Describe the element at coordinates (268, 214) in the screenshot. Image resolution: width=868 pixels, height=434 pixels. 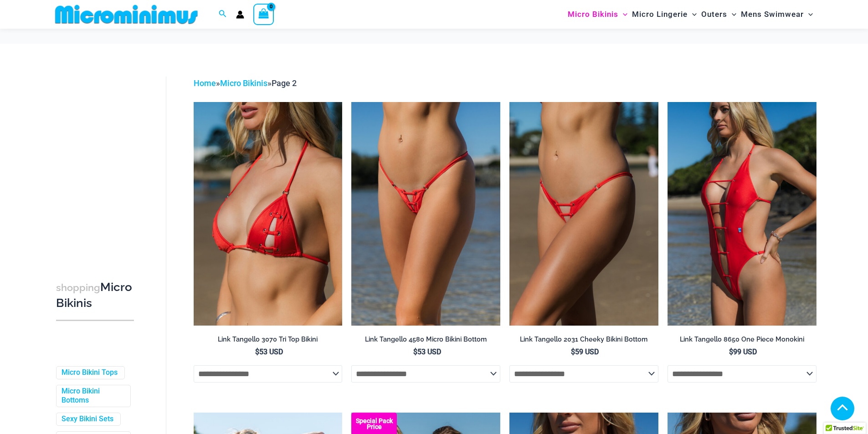
I see `img: Link Tangello 3070 Tri Top 01` at that location.